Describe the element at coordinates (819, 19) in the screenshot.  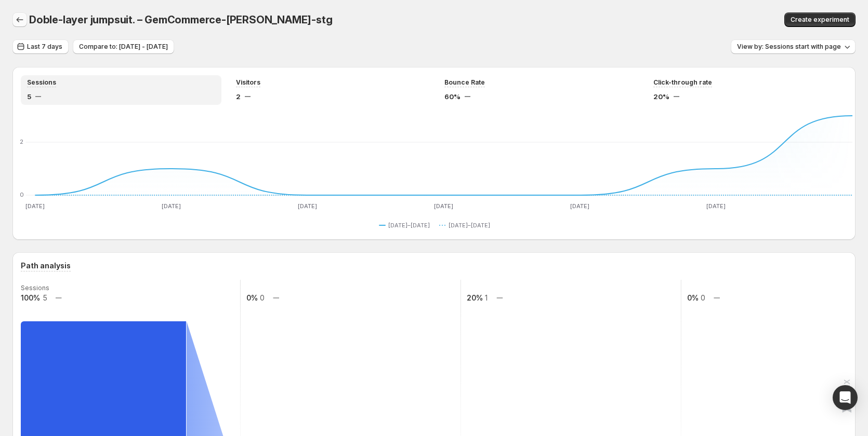
I see `button: Create experiment` at that location.